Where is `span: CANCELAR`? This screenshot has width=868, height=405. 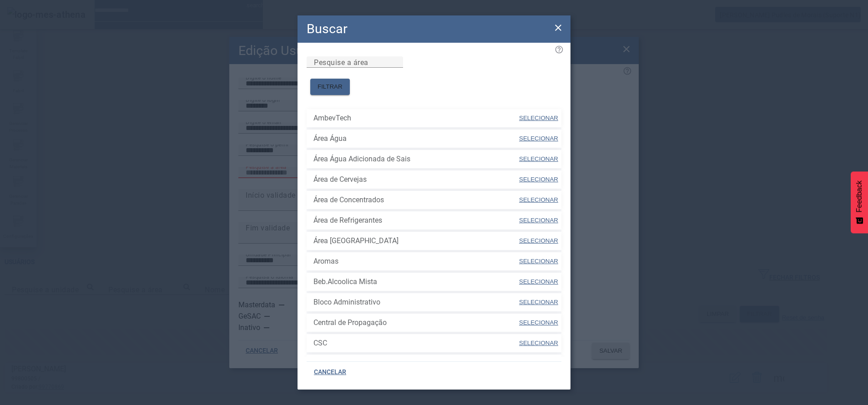 span: CANCELAR is located at coordinates (330, 373).